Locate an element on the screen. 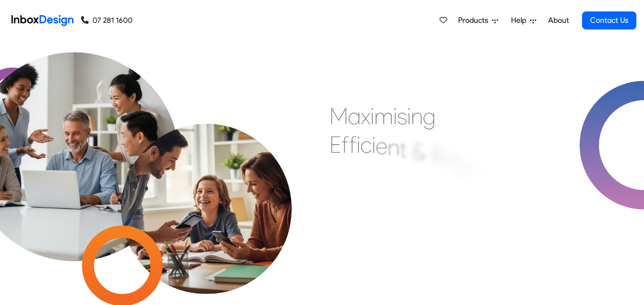 Image resolution: width=644 pixels, height=305 pixels. div: x is located at coordinates (365, 116).